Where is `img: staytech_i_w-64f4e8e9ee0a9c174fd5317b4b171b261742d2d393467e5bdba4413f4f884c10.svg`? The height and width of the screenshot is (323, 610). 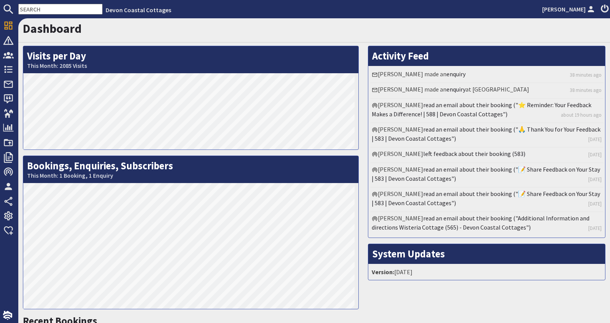
img: staytech_i_w-64f4e8e9ee0a9c174fd5317b4b171b261742d2d393467e5bdba4413f4f884c10.svg is located at coordinates (8, 315).